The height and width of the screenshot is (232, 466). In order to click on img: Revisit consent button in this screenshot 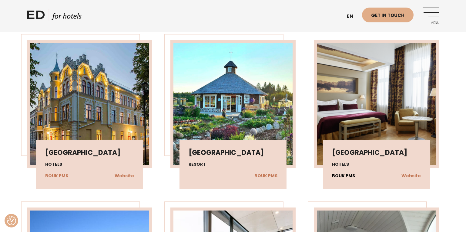, I will do `click(12, 221)`.